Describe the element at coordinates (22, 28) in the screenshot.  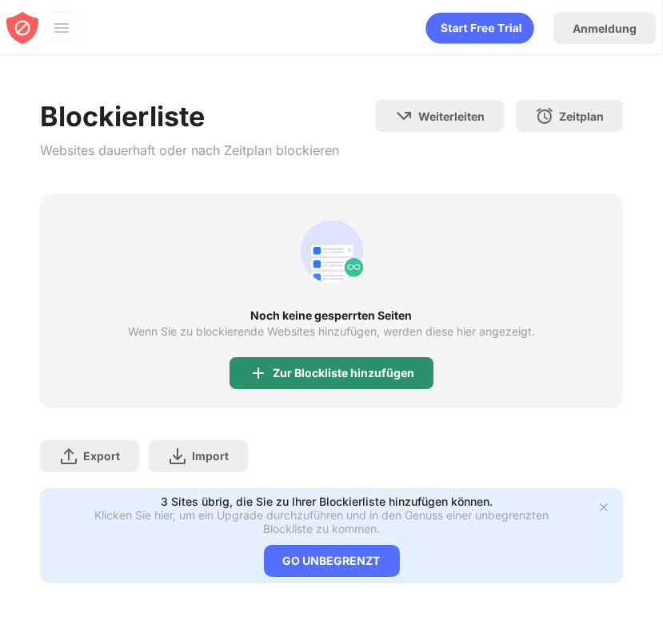
I see `img: blocksite-icon-red.svg` at that location.